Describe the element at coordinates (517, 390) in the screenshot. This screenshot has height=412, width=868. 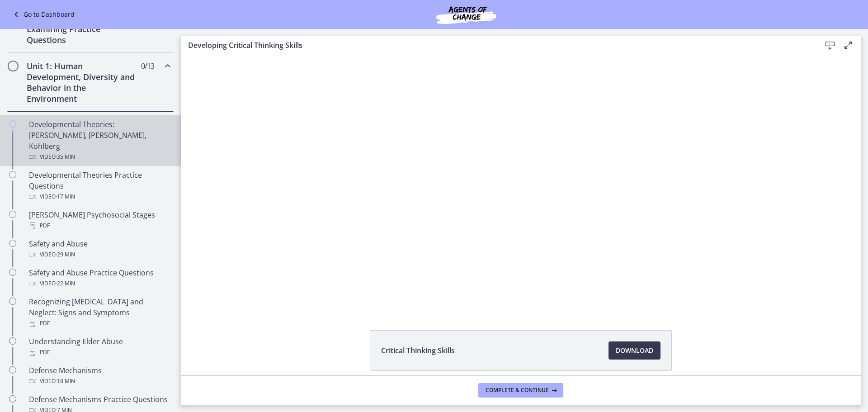
I see `span: Complete & continue` at that location.